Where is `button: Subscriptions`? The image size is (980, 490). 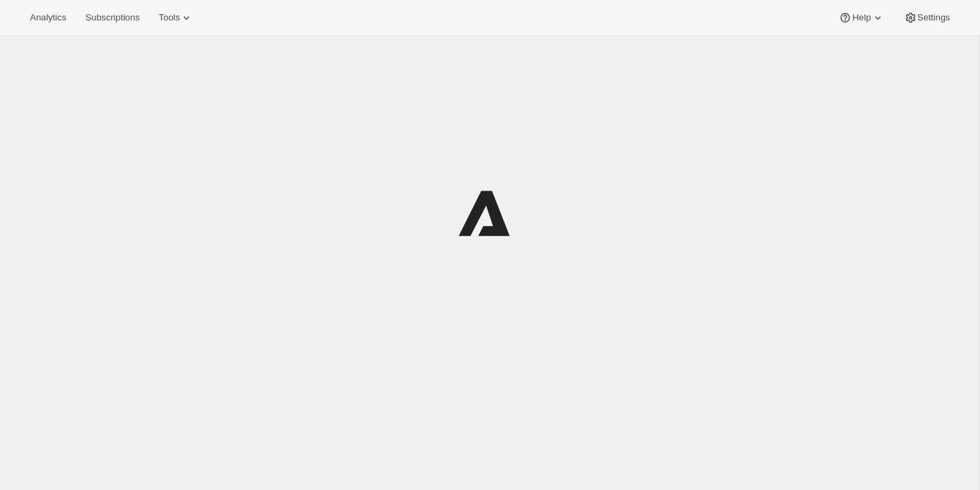 button: Subscriptions is located at coordinates (112, 17).